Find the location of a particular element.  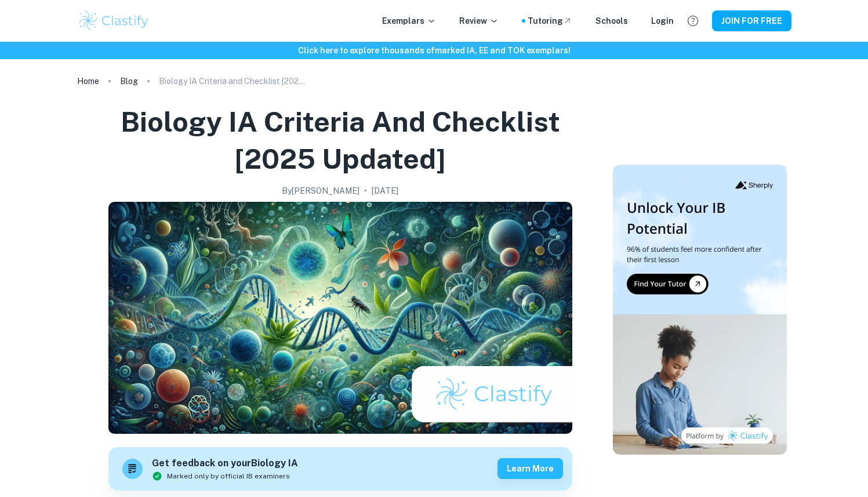

h6: Click here to explore thousands of marked IA, EE and TOK exemplars ! is located at coordinates (434, 50).